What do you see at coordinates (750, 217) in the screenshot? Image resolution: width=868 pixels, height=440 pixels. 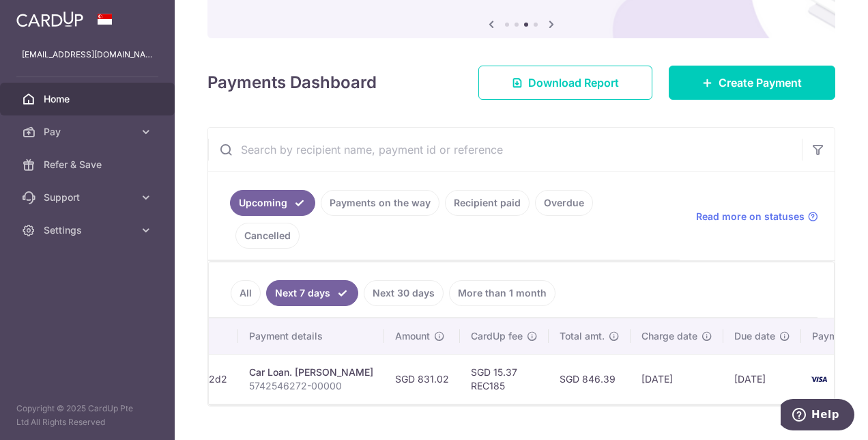 I see `span: Read more on statuses` at bounding box center [750, 217].